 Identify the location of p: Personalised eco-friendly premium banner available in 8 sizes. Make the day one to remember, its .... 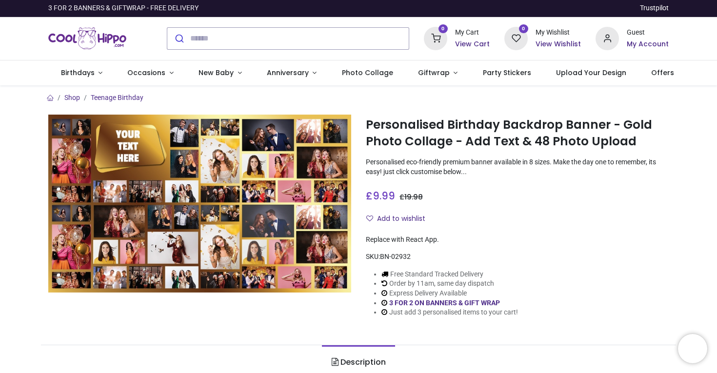
(517, 167).